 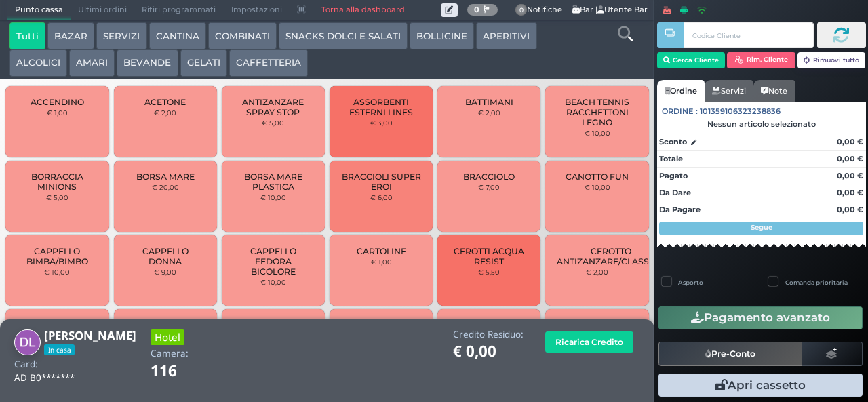 I want to click on span: CARTOLINE, so click(x=381, y=251).